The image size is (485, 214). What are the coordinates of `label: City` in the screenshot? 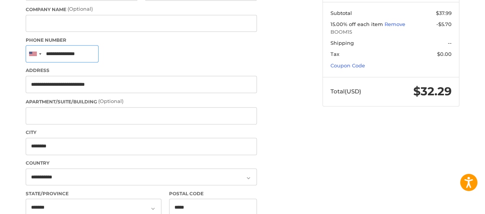 It's located at (141, 133).